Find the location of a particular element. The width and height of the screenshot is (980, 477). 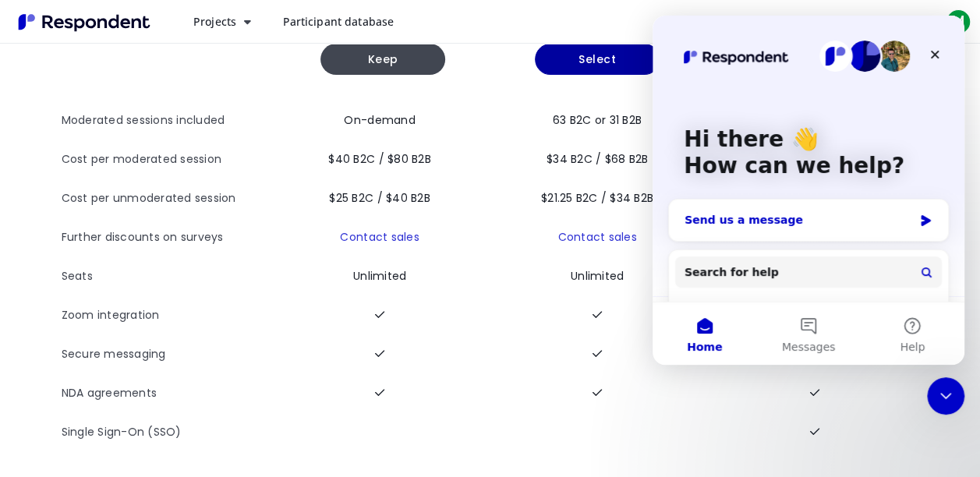

th: Single Sign-On (SSO) is located at coordinates (168, 433).